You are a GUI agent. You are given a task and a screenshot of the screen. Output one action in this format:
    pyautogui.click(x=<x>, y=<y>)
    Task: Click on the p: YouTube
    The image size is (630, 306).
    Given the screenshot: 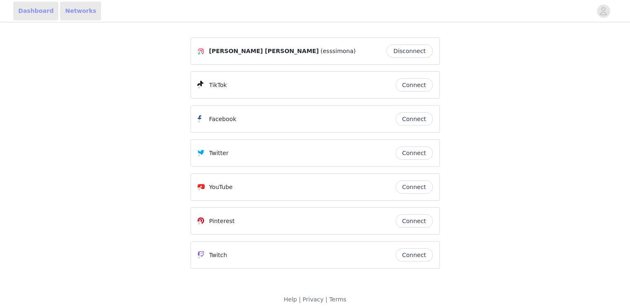 What is the action you would take?
    pyautogui.click(x=221, y=187)
    